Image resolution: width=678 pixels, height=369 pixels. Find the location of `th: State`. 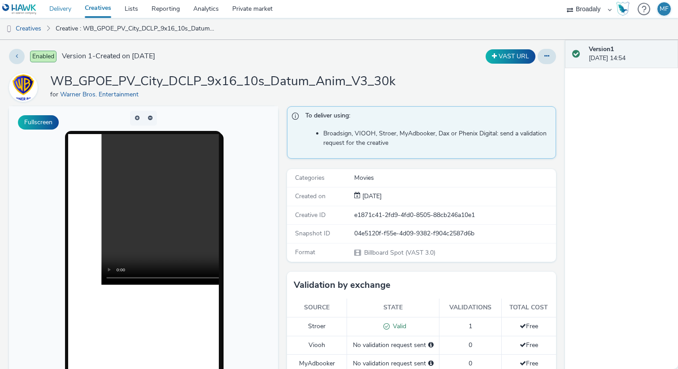

th: State is located at coordinates (393, 308).